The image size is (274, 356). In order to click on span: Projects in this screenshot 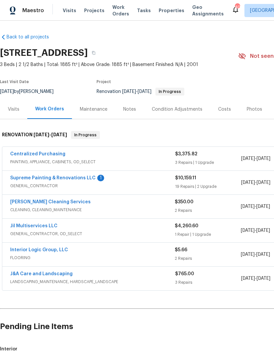, I will do `click(94, 11)`.